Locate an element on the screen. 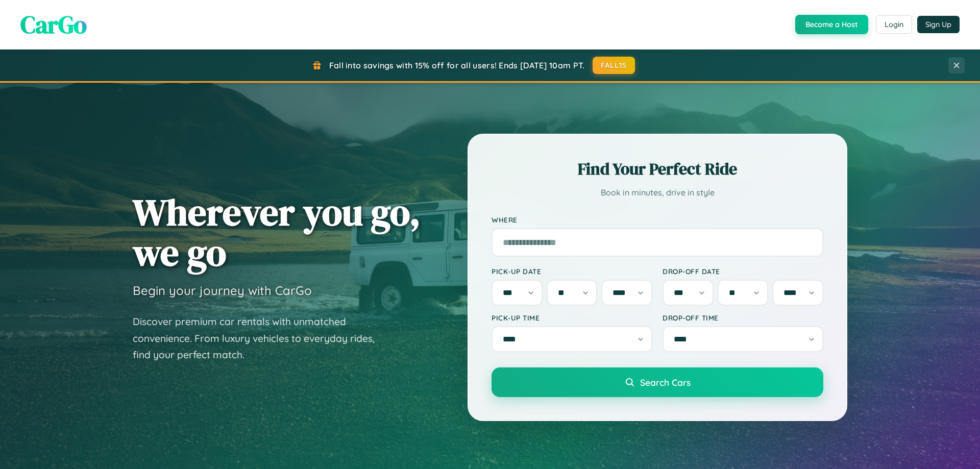  span: CarGo is located at coordinates (54, 25).